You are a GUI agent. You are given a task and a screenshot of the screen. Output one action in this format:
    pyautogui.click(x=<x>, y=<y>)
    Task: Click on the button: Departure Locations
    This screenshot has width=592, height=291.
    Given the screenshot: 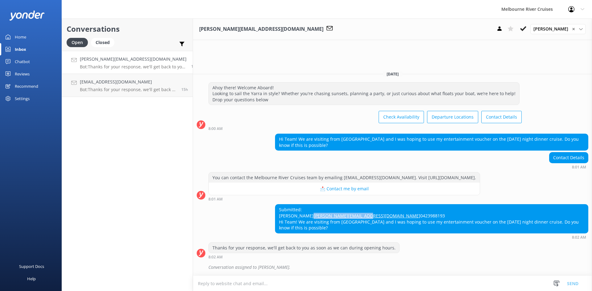 What is the action you would take?
    pyautogui.click(x=453, y=117)
    